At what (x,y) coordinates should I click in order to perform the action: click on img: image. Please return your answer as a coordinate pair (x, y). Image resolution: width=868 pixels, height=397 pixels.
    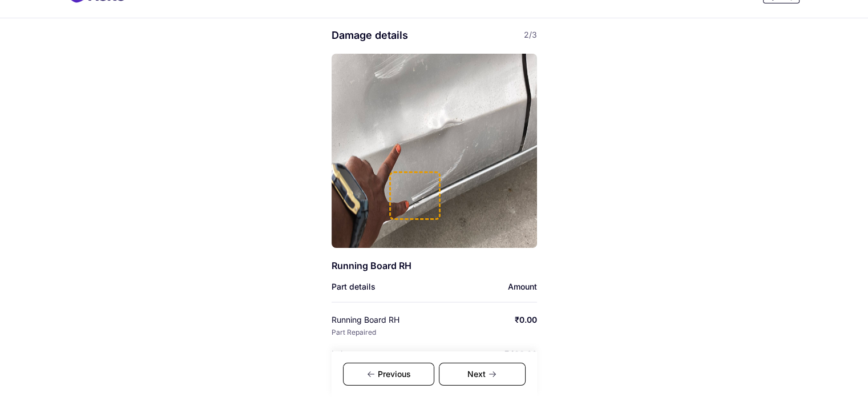
    Looking at the image, I should click on (434, 151).